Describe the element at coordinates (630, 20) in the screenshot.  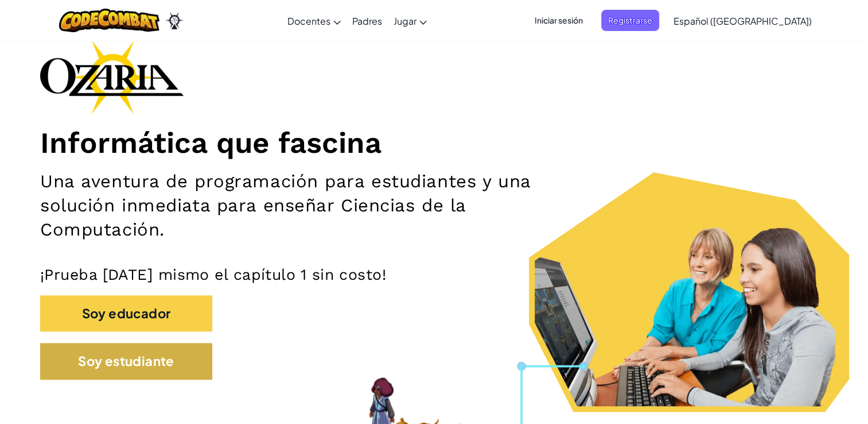
I see `span: Registrarse` at that location.